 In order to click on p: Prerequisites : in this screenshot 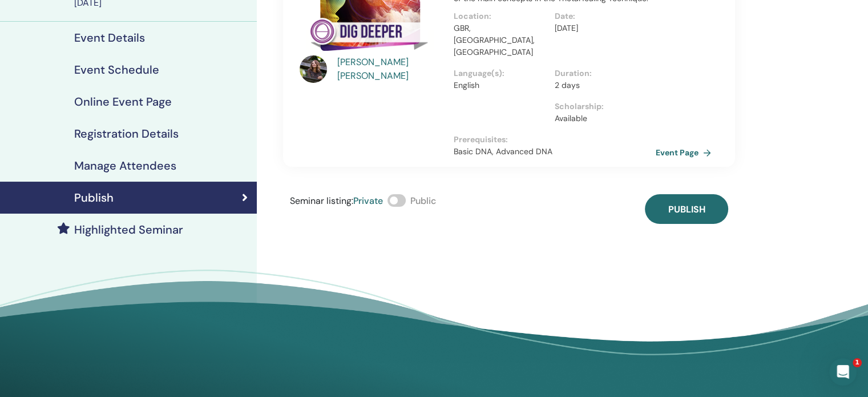, I will do `click(554, 139)`.